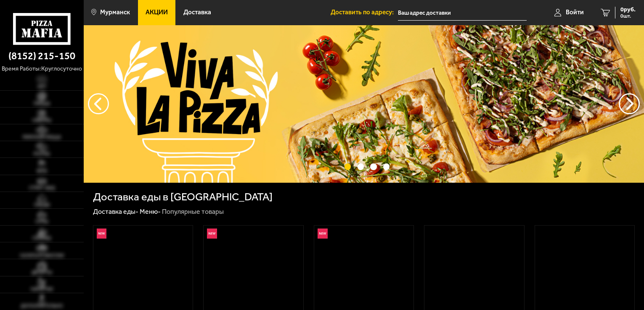 Image resolution: width=644 pixels, height=310 pixels. Describe the element at coordinates (364, 12) in the screenshot. I see `span: Доставить по адресу:` at that location.